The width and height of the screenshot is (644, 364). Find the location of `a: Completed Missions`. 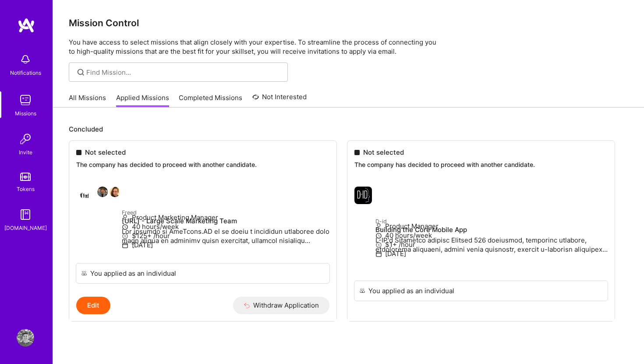

a: Completed Missions is located at coordinates (210, 100).